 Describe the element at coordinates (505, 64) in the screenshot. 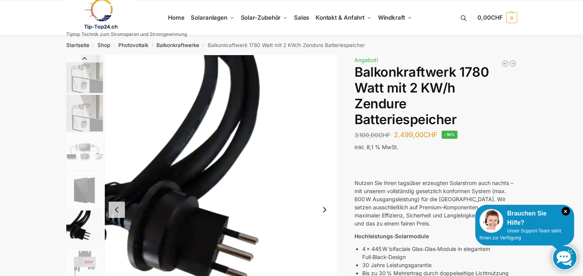

I see `a: 7,2 KW Dachanlage zur Selbstmontage` at that location.